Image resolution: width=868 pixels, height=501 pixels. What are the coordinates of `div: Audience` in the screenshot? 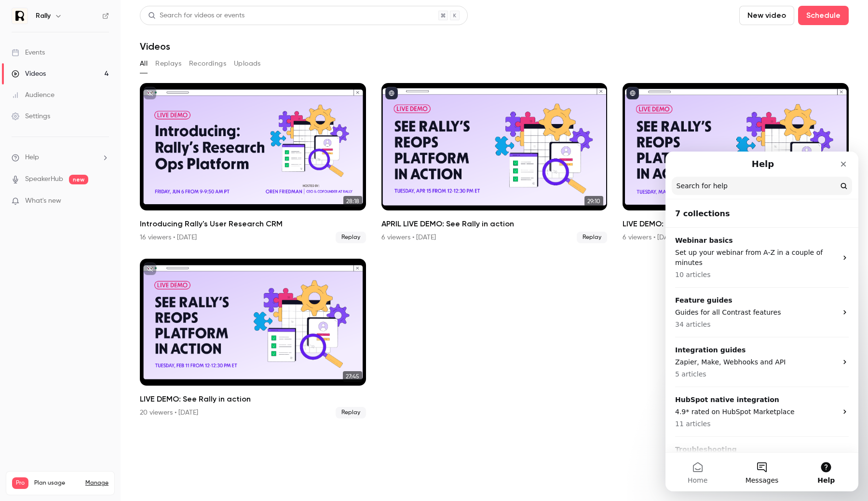 It's located at (33, 95).